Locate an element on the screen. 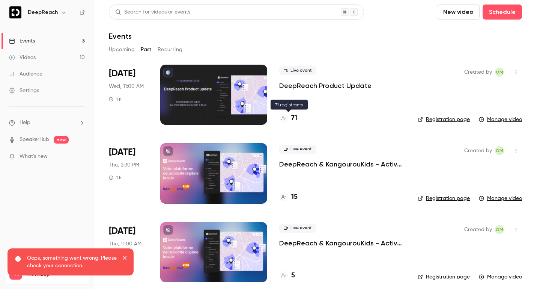 The height and width of the screenshot is (289, 537). h4: 15 is located at coordinates (294, 197).